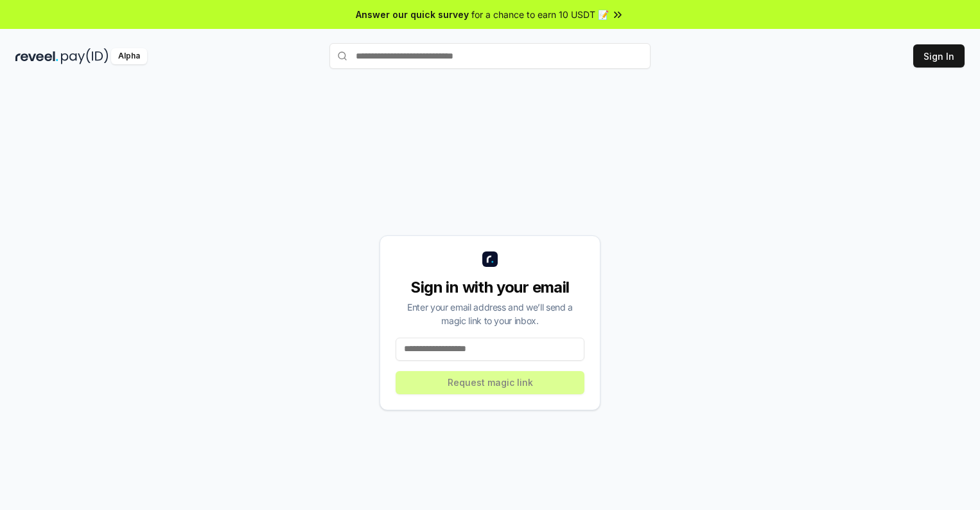  What do you see at coordinates (37, 56) in the screenshot?
I see `img: reveel_dark` at bounding box center [37, 56].